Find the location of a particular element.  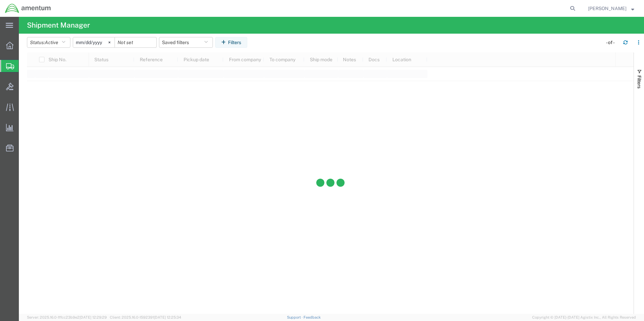

span: Filters is located at coordinates (639, 82).